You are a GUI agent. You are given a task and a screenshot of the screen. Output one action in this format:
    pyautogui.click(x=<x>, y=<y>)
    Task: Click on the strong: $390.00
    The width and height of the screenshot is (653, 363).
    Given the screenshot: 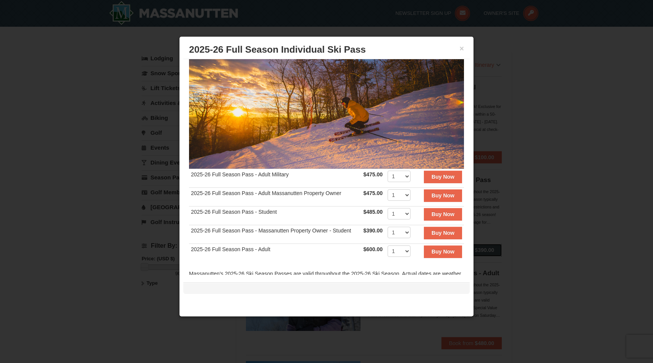 What is the action you would take?
    pyautogui.click(x=372, y=230)
    